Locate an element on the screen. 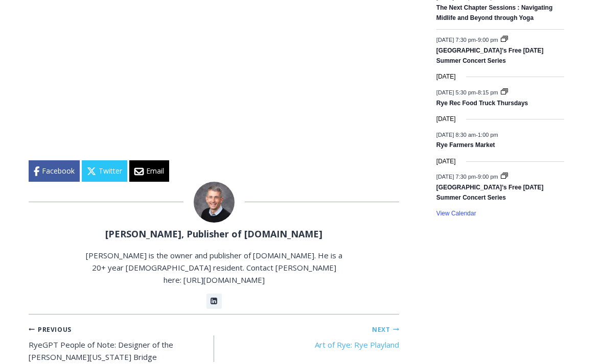 The image size is (603, 364). a: The Next Chapter Sessions : Navigating Midlife and Beyond through Yoga is located at coordinates (494, 13).